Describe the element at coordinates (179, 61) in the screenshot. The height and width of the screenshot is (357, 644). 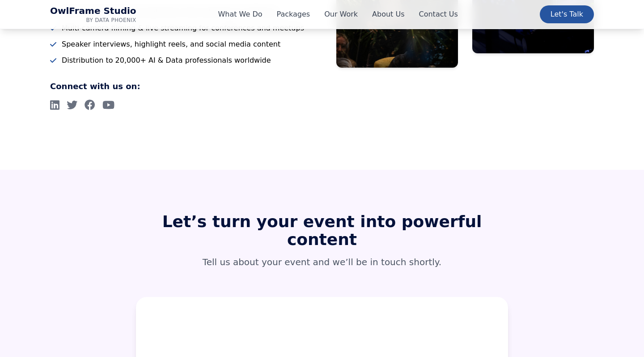
I see `li: Distribution to 20,000+ AI & Data professionals worldwide` at that location.